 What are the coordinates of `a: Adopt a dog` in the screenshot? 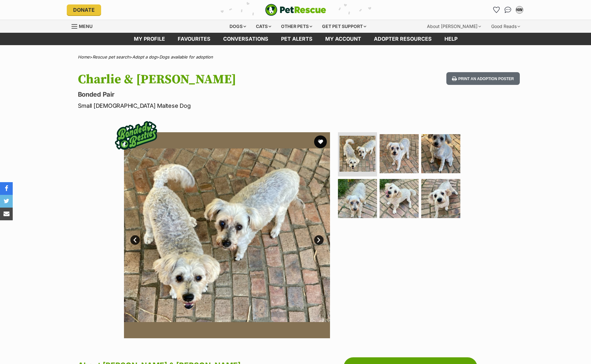 It's located at (145, 57).